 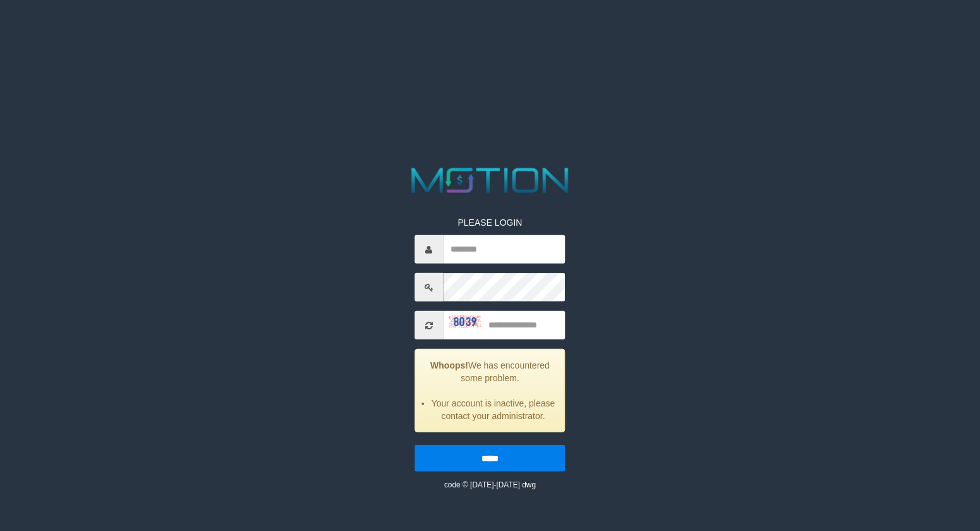 I want to click on strong: Whoops!, so click(x=449, y=365).